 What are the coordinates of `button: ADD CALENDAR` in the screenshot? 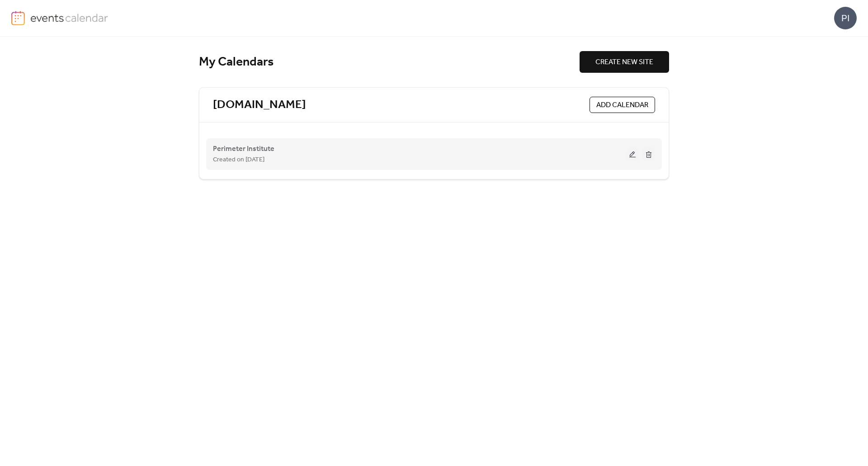 It's located at (622, 105).